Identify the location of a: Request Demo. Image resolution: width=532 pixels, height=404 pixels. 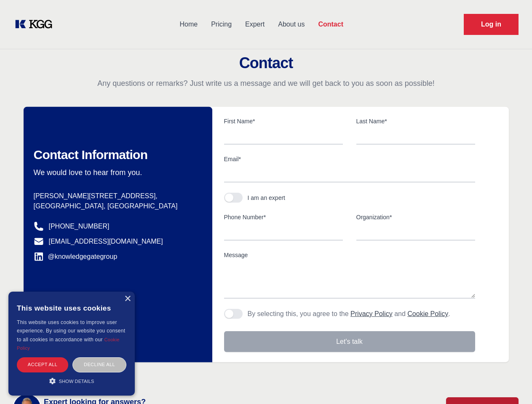
(491, 24).